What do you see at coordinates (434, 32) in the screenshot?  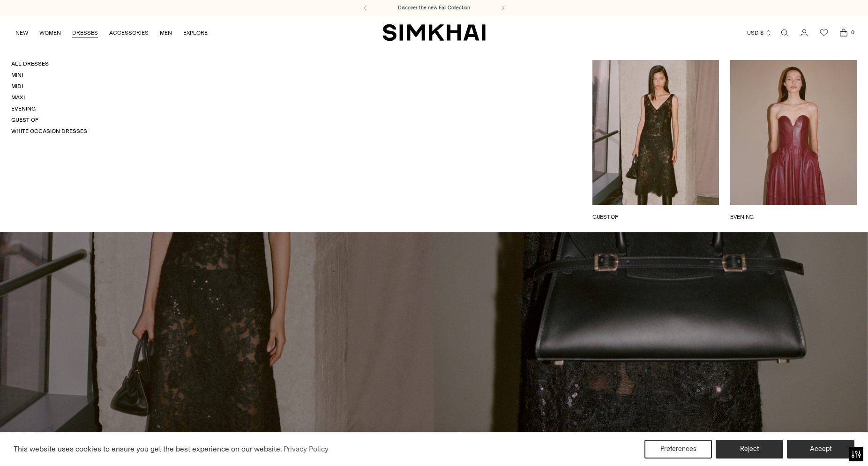 I see `a: SIMKHAI` at bounding box center [434, 32].